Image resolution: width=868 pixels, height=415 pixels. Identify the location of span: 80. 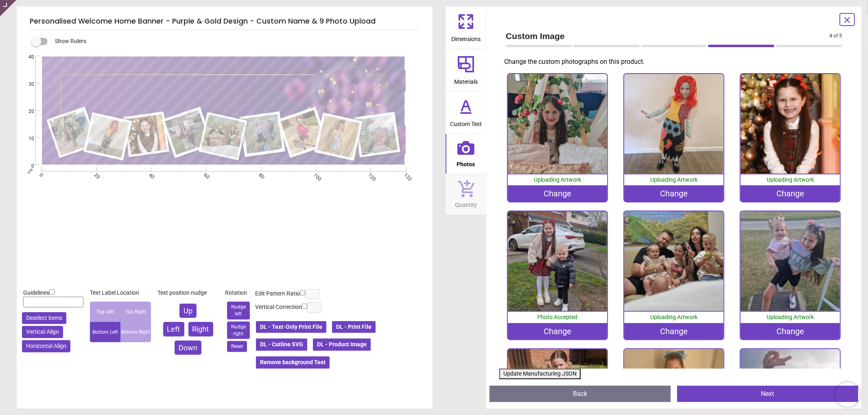
(260, 175).